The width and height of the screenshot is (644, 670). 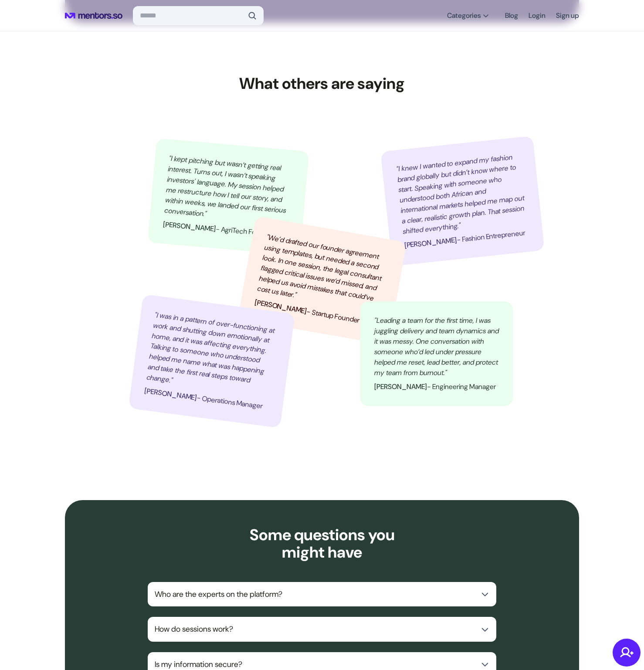 I want to click on button: How do sessions work?, so click(x=322, y=629).